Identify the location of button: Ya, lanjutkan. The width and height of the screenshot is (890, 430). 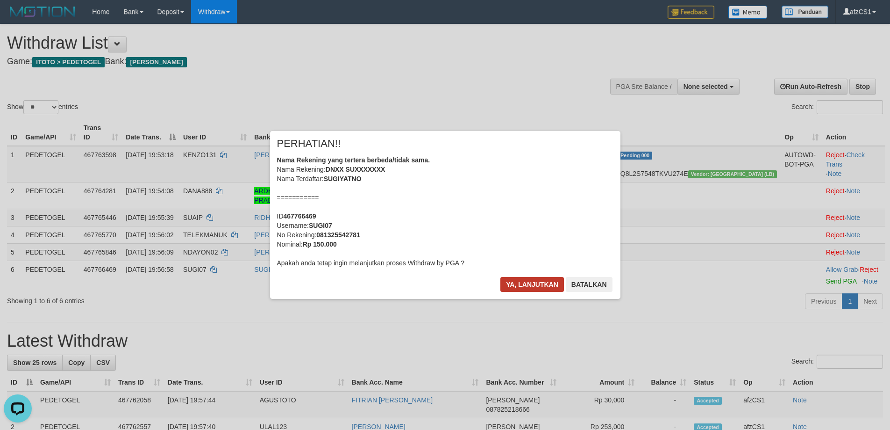
(532, 284).